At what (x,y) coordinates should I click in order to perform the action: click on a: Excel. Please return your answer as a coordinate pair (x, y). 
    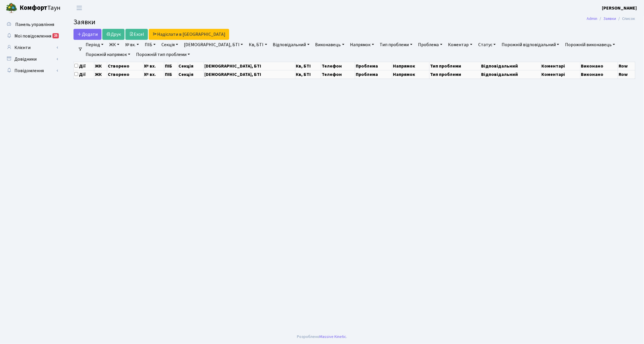
    Looking at the image, I should click on (137, 34).